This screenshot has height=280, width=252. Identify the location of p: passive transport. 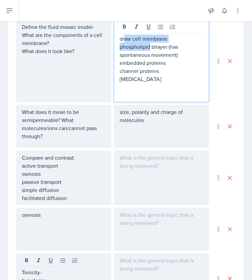
(64, 182).